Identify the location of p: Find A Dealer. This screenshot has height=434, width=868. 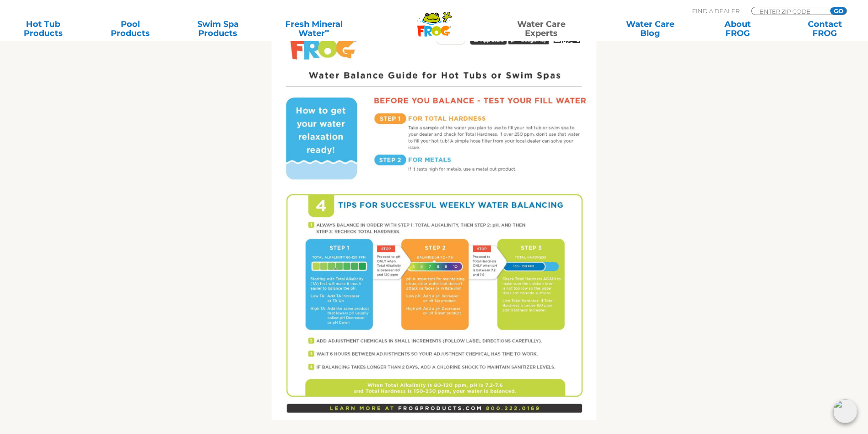
(715, 11).